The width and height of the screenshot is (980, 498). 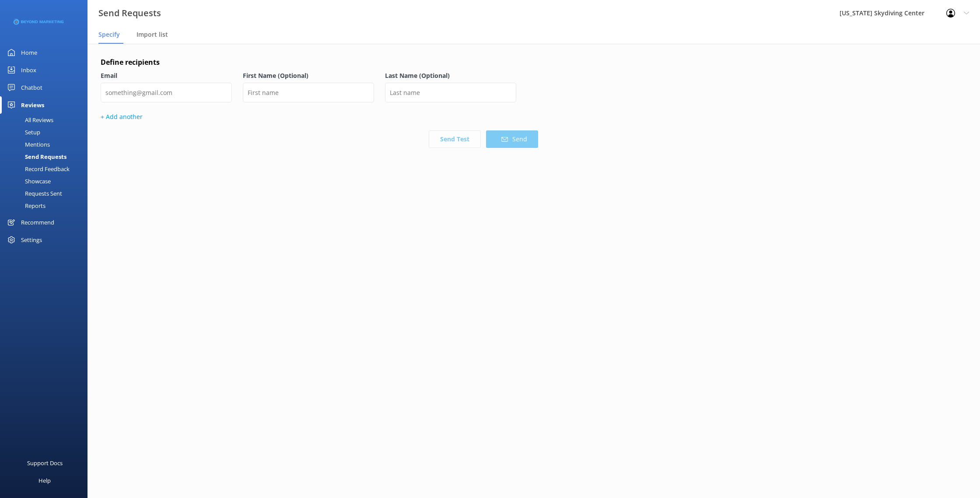 I want to click on div: Recommend, so click(x=37, y=223).